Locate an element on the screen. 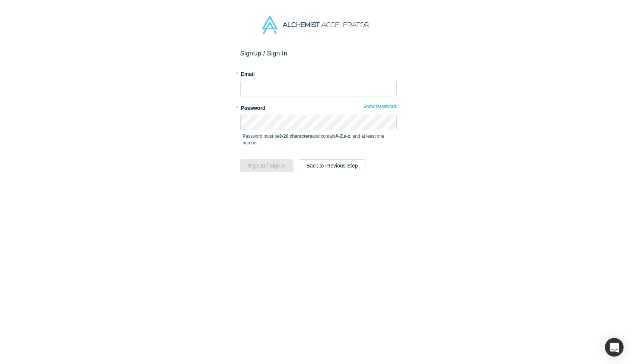 This screenshot has width=631, height=364. button: Back to Previous Step is located at coordinates (333, 166).